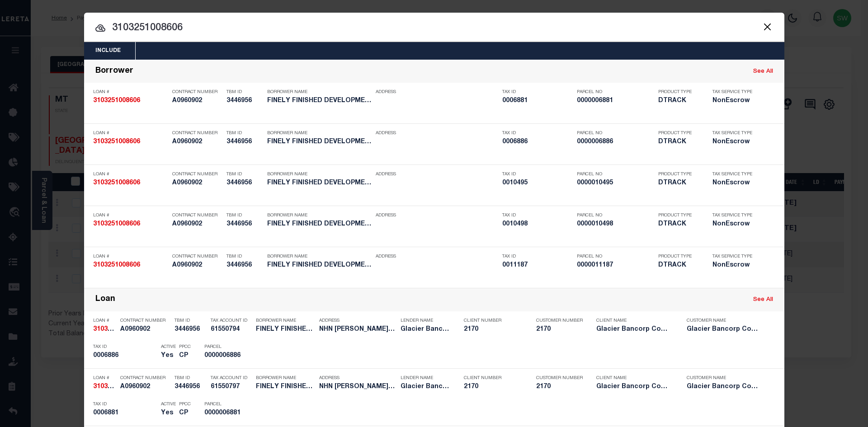 The height and width of the screenshot is (427, 868). I want to click on h5: 0010498, so click(537, 224).